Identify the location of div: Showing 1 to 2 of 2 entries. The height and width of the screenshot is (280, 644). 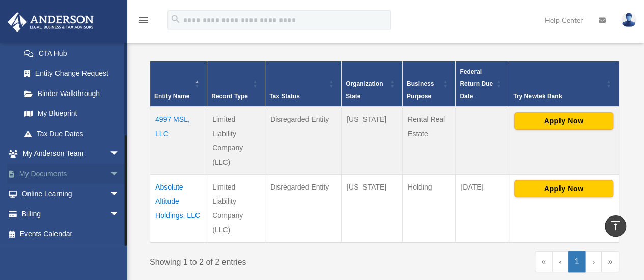
(263, 260).